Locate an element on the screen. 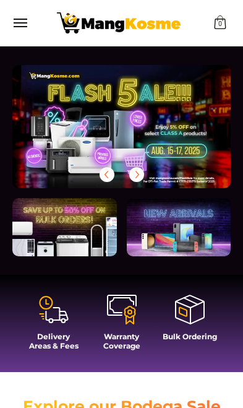  a: Delivery Areas & Fees is located at coordinates (54, 326).